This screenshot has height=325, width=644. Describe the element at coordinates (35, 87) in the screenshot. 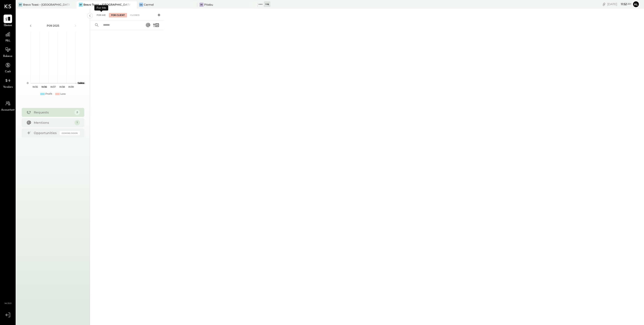

I see `text: W35` at that location.